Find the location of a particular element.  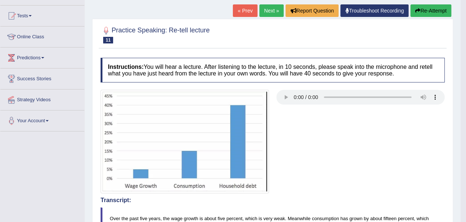

a: Online Class is located at coordinates (42, 36).